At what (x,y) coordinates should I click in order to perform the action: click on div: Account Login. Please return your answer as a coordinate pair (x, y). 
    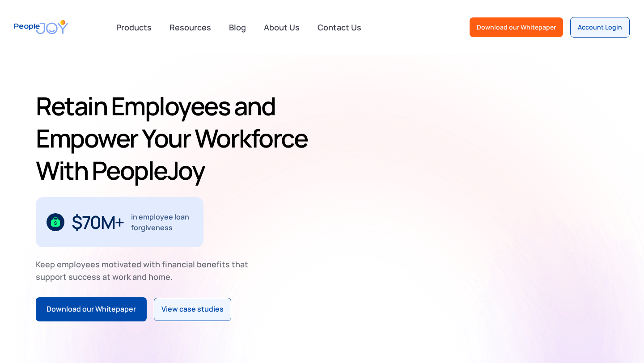
    Looking at the image, I should click on (599, 27).